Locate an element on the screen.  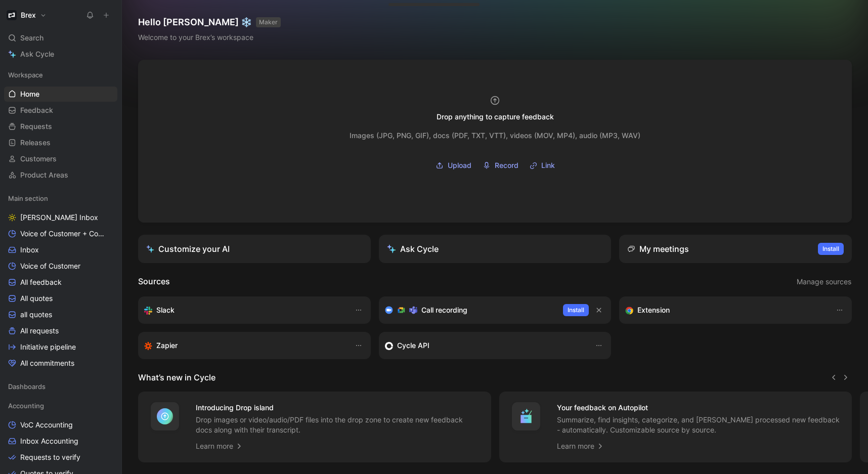
span: All commitments is located at coordinates (47, 363).